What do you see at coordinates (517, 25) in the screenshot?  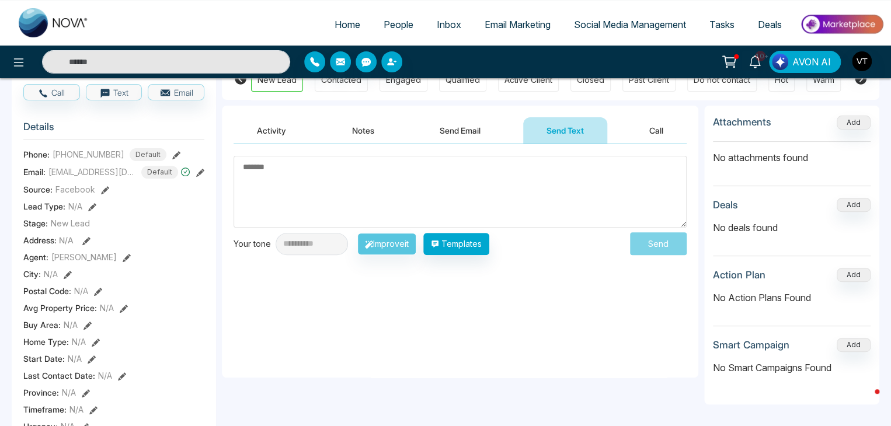 I see `span: Email Marketing` at bounding box center [517, 25].